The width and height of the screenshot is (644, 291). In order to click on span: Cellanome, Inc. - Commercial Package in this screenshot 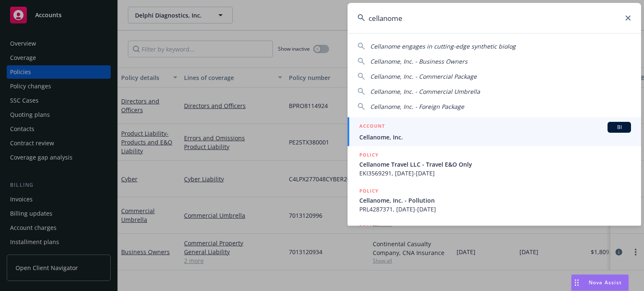, I will do `click(423, 76)`.